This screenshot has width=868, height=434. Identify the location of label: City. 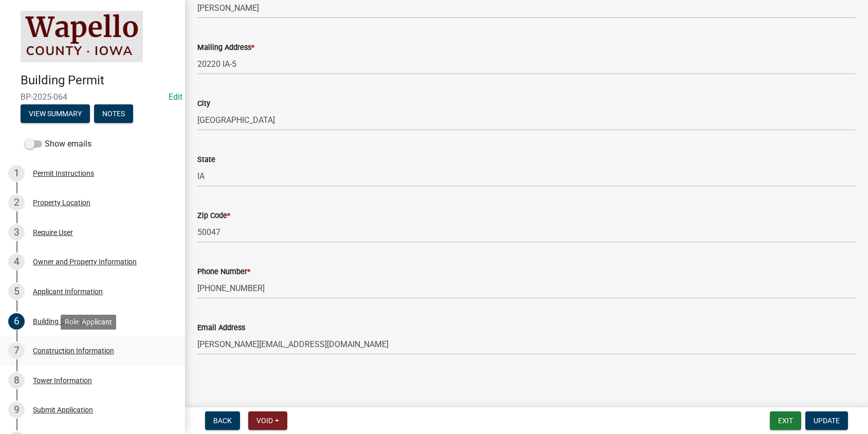
(203, 104).